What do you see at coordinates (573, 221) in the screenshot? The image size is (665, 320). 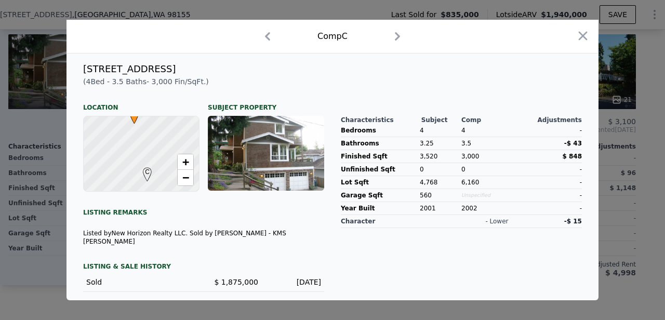 I see `span: -$ 15` at bounding box center [573, 221].